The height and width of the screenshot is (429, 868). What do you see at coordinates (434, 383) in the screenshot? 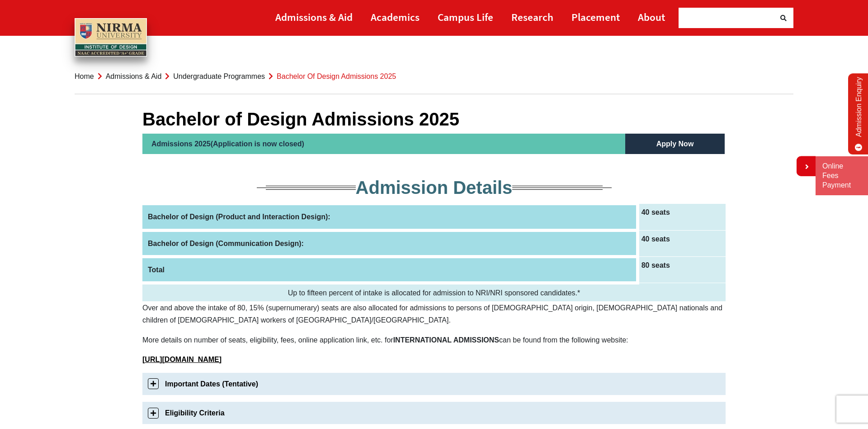
I see `a: Important Dates (Tentative)` at bounding box center [434, 383].